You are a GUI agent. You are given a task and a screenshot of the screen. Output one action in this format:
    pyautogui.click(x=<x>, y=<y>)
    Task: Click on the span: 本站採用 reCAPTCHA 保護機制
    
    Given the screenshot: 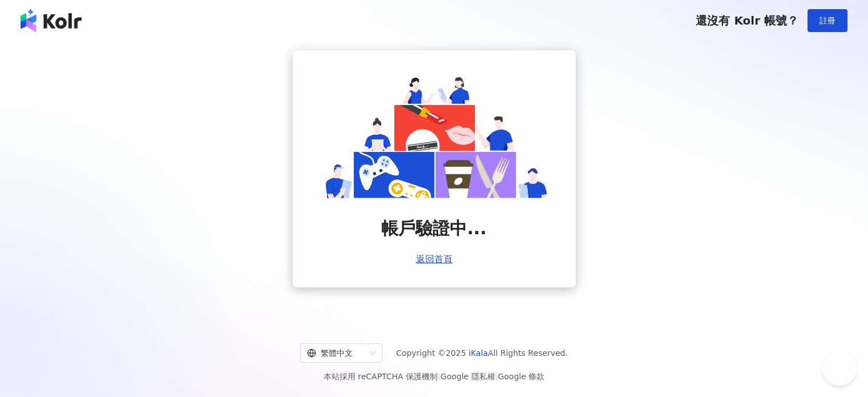 What is the action you would take?
    pyautogui.click(x=434, y=377)
    